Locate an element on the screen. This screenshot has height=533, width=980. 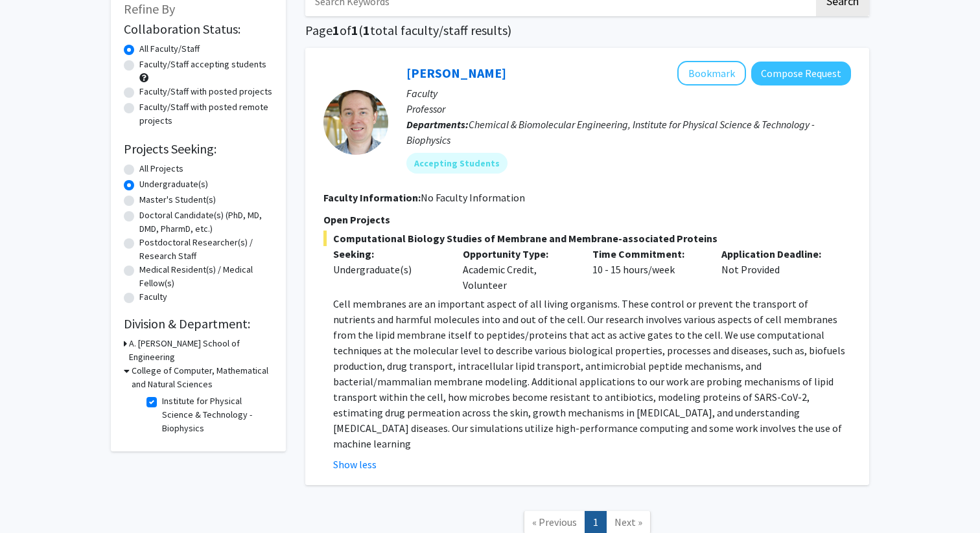
b: Faculty Information: is located at coordinates (372, 197).